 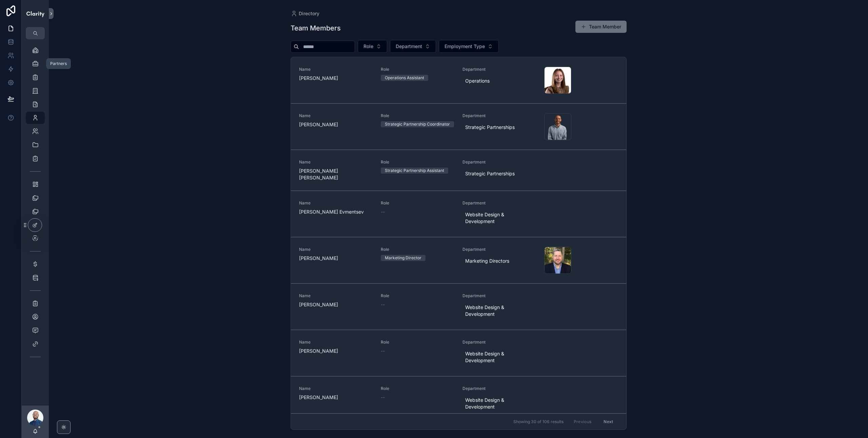 What do you see at coordinates (465, 46) in the screenshot?
I see `span: Employment Type` at bounding box center [465, 46].